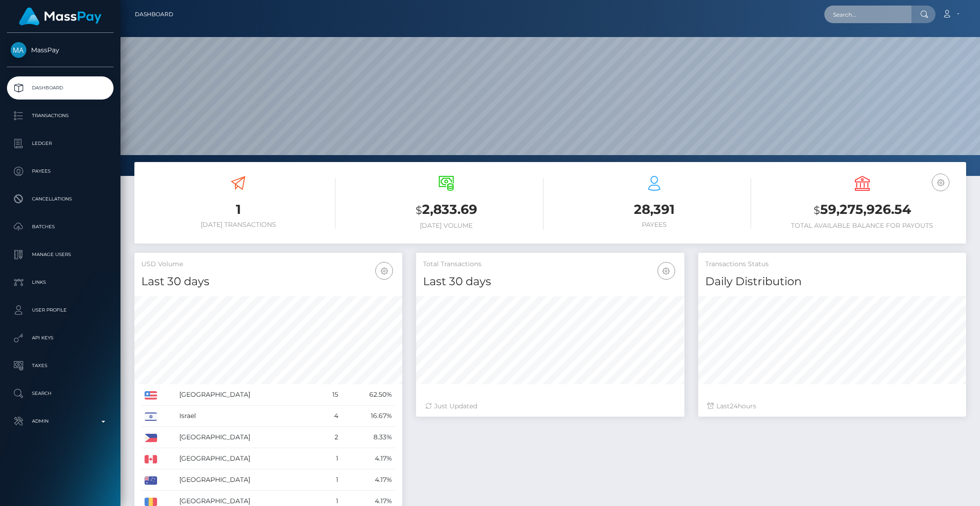  What do you see at coordinates (61, 171) in the screenshot?
I see `p: Payees` at bounding box center [61, 171].